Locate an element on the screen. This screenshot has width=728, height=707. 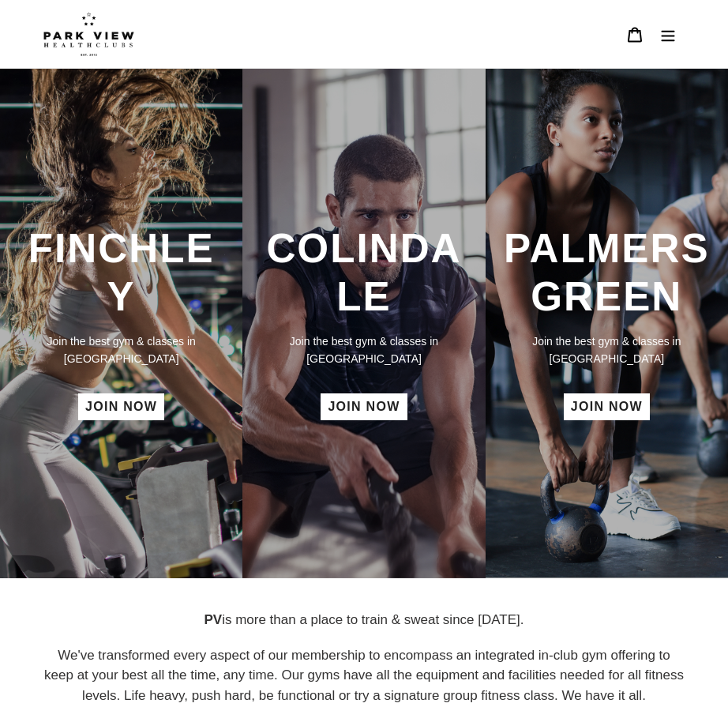
img: Park view health clubs is a gym near you. is located at coordinates (88, 34).